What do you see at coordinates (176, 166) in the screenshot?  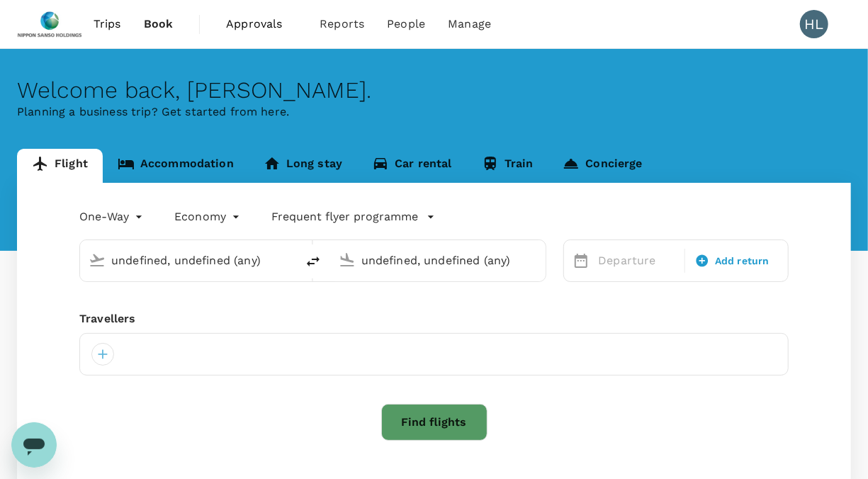 I see `a: Accommodation` at bounding box center [176, 166].